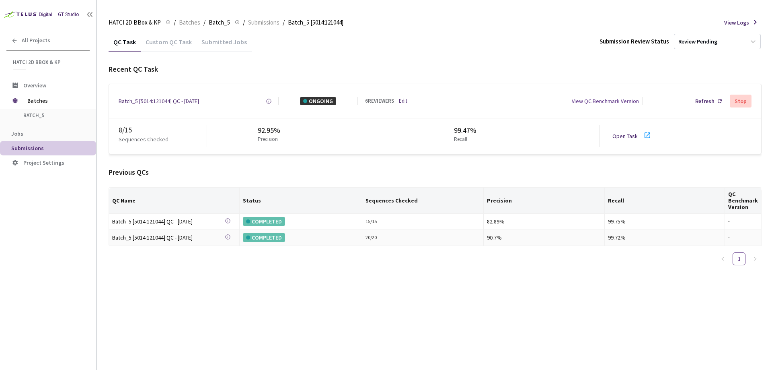 This screenshot has height=370, width=772. Describe the element at coordinates (144, 139) in the screenshot. I see `p: Sequences Checked` at that location.